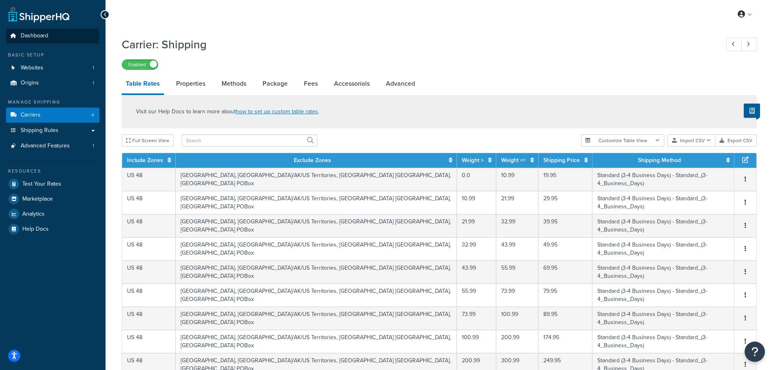 The width and height of the screenshot is (773, 370). I want to click on a: Origins1, so click(53, 83).